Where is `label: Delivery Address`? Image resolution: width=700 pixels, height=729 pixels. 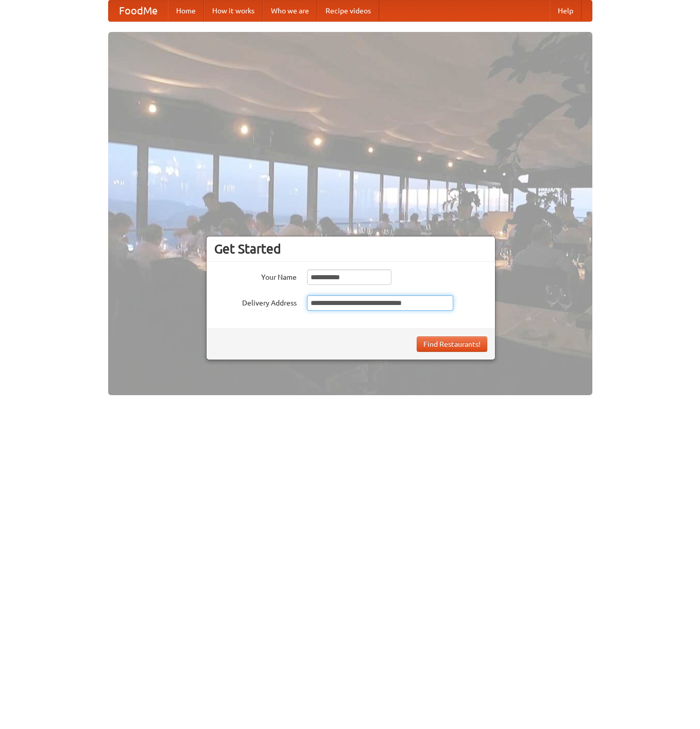
label: Delivery Address is located at coordinates (256, 302).